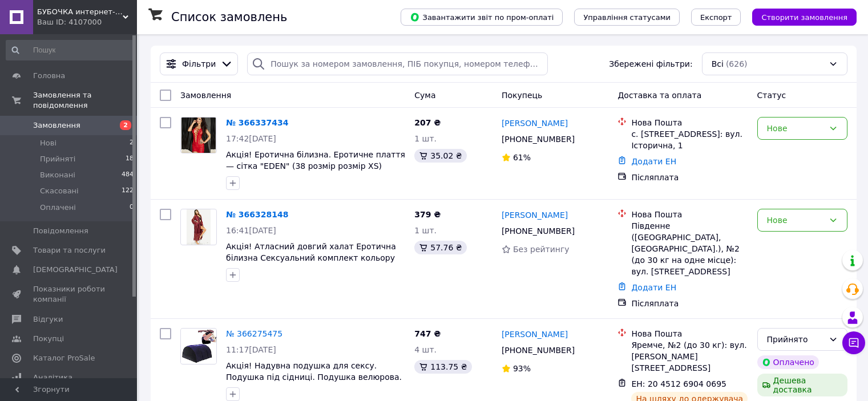  What do you see at coordinates (440, 247) in the screenshot?
I see `div: 57.76 ₴` at bounding box center [440, 247].